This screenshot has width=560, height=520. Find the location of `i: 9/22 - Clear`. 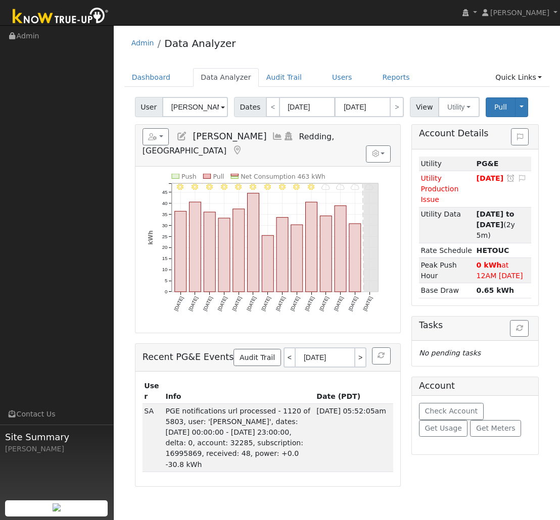

i: 9/22 - Clear is located at coordinates (180, 187).